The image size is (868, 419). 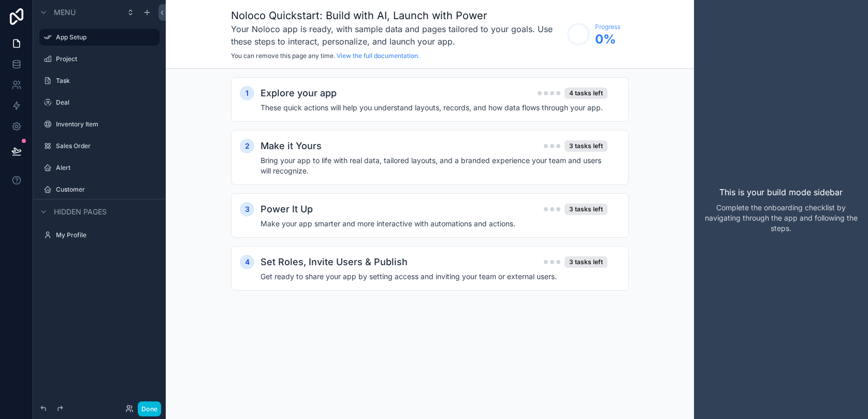 What do you see at coordinates (104, 190) in the screenshot?
I see `label: Customer` at bounding box center [104, 190].